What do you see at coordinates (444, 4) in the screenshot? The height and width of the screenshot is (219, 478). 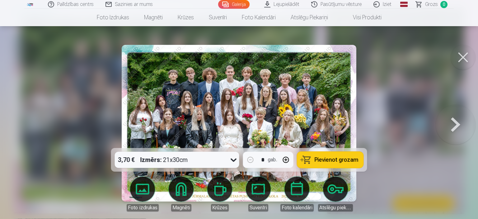 I see `span: 0` at bounding box center [444, 4].